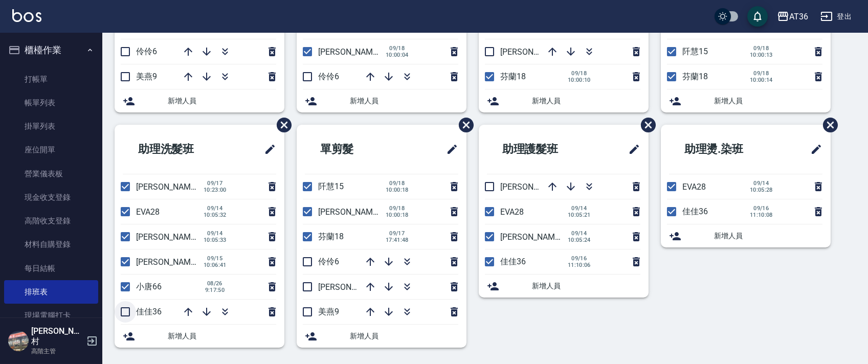  What do you see at coordinates (215, 283) in the screenshot?
I see `span: 08/26` at bounding box center [215, 283].